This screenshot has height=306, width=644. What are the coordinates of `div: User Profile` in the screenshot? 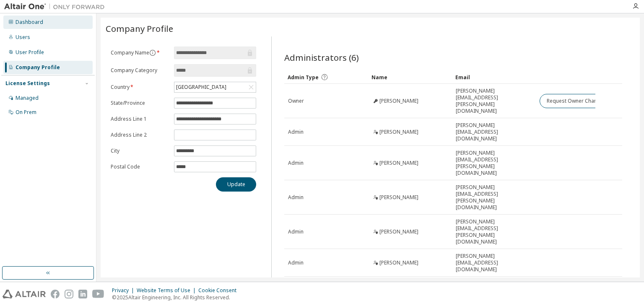 It's located at (30, 53).